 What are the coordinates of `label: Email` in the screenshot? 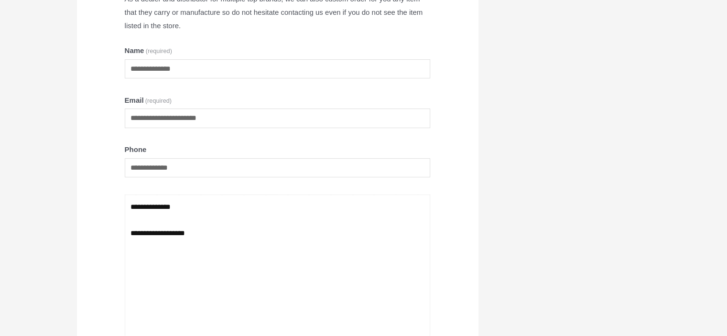 It's located at (278, 100).